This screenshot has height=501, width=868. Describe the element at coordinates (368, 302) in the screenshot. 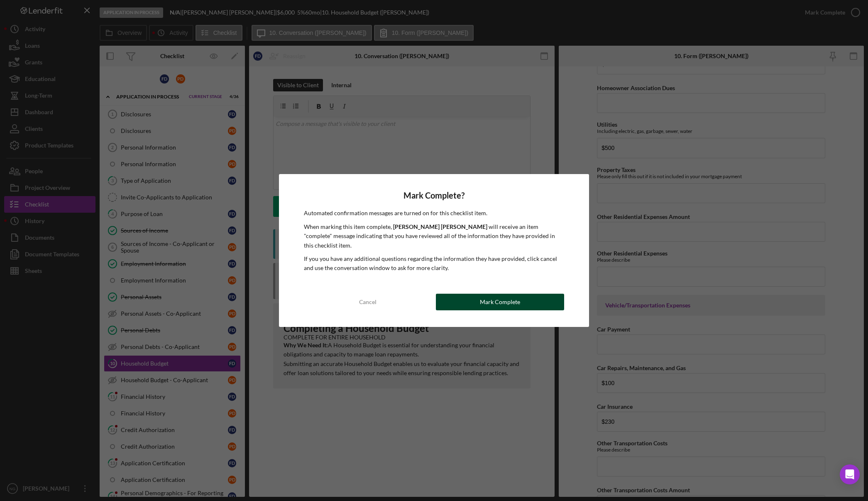

I see `button: Cancel` at that location.